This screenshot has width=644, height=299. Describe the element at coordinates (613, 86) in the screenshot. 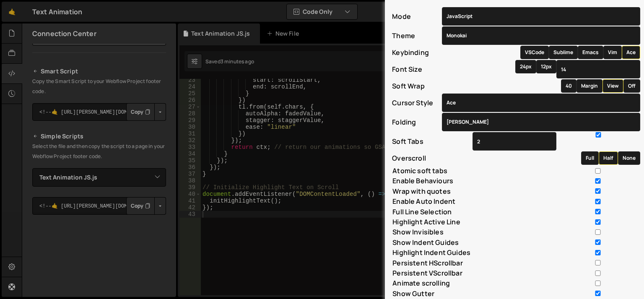

I see `button: View` at that location.